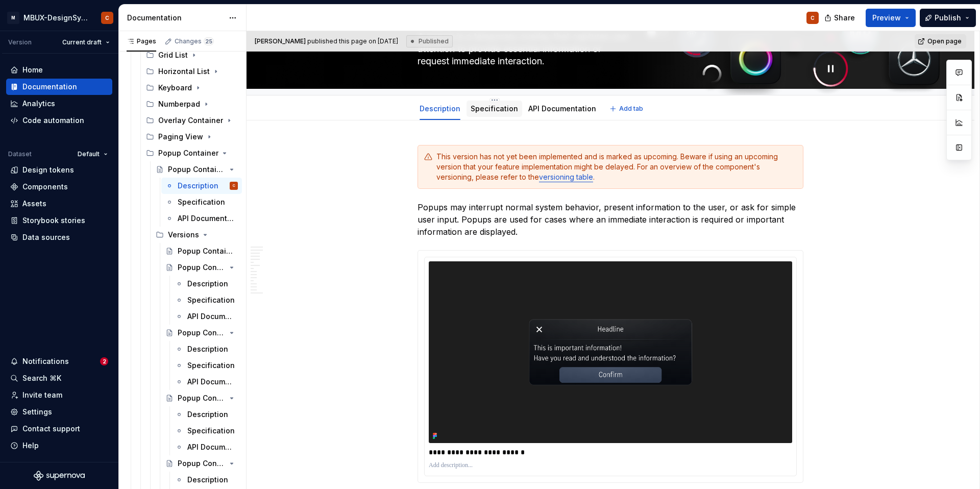 This screenshot has width=980, height=489. What do you see at coordinates (33, 70) in the screenshot?
I see `div: Home` at bounding box center [33, 70].